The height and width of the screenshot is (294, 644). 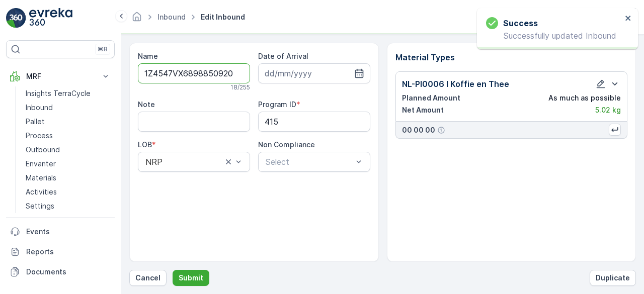 What do you see at coordinates (442, 131) in the screenshot?
I see `div: Help Tooltip Icon` at bounding box center [442, 131].